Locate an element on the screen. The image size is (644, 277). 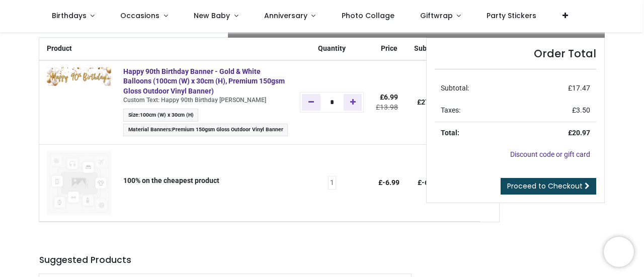
th: Price is located at coordinates (389, 49).